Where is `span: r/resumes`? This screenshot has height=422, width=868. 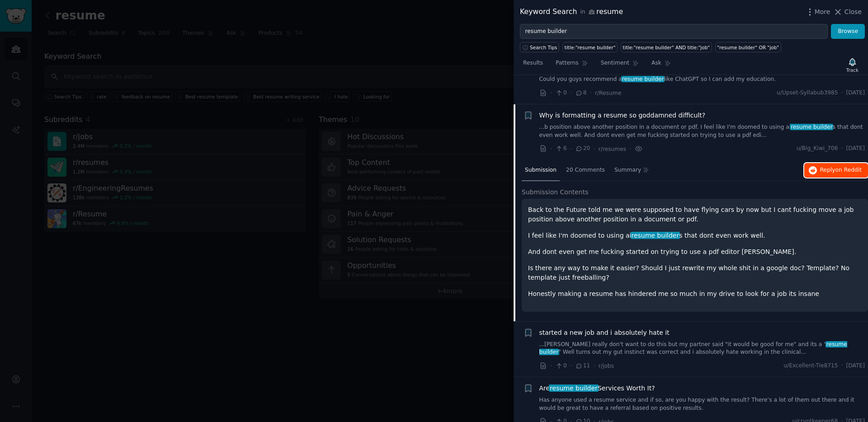
span: r/resumes is located at coordinates (612, 149).